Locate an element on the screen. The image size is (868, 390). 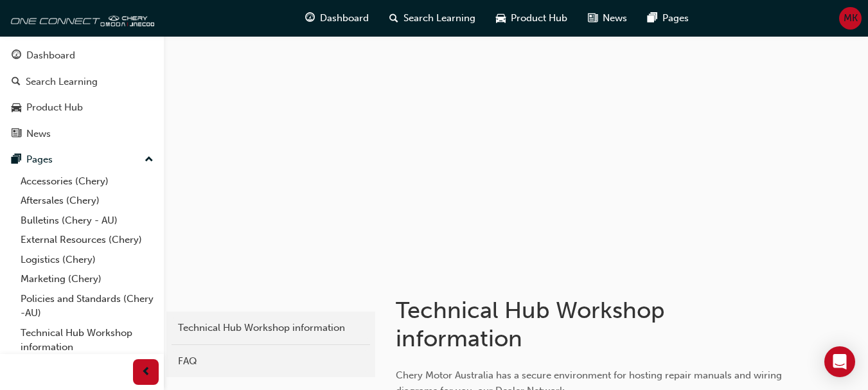
button: DashboardSearch LearningProduct HubNews is located at coordinates (82, 94).